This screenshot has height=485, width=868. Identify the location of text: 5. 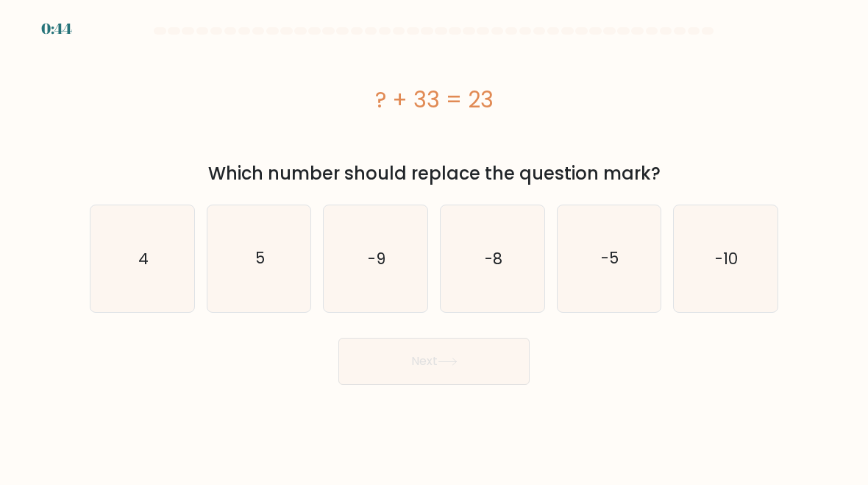
(260, 257).